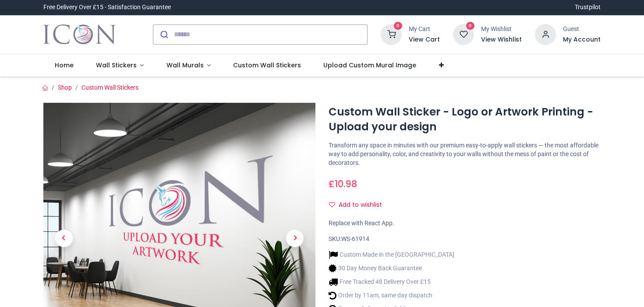 Image resolution: width=644 pixels, height=307 pixels. What do you see at coordinates (424, 30) in the screenshot?
I see `div: My Cart` at bounding box center [424, 30].